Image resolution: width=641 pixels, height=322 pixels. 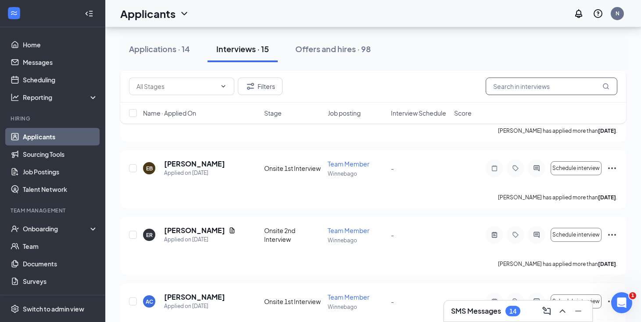 I want to click on div: Onsite 2nd Interview, so click(x=293, y=235).